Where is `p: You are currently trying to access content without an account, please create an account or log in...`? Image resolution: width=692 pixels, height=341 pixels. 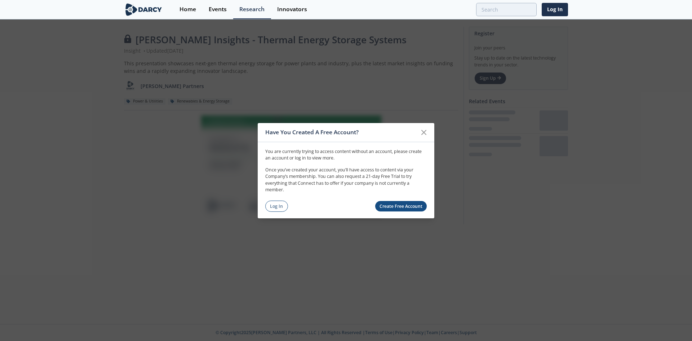
p: You are currently trying to access content without an account, please create an account or log in... is located at coordinates (346, 155).